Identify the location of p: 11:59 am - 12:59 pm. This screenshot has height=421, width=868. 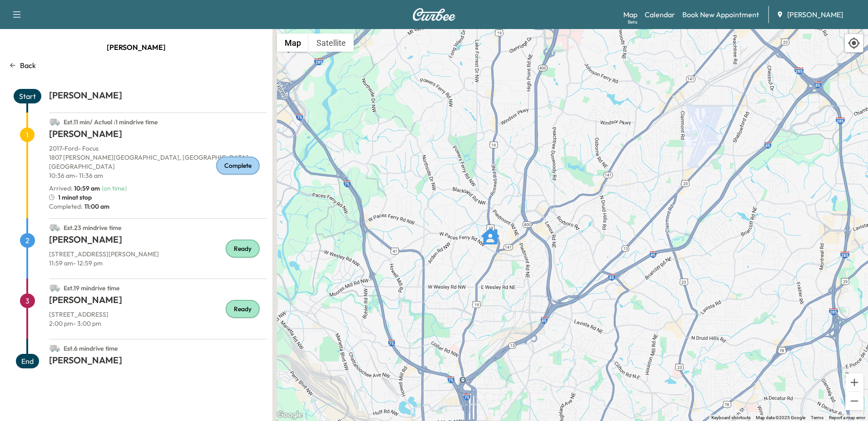
(158, 264).